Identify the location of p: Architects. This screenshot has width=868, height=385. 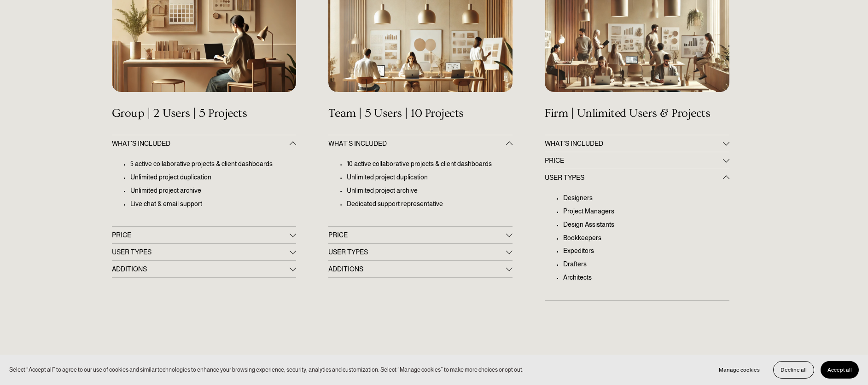
(646, 278).